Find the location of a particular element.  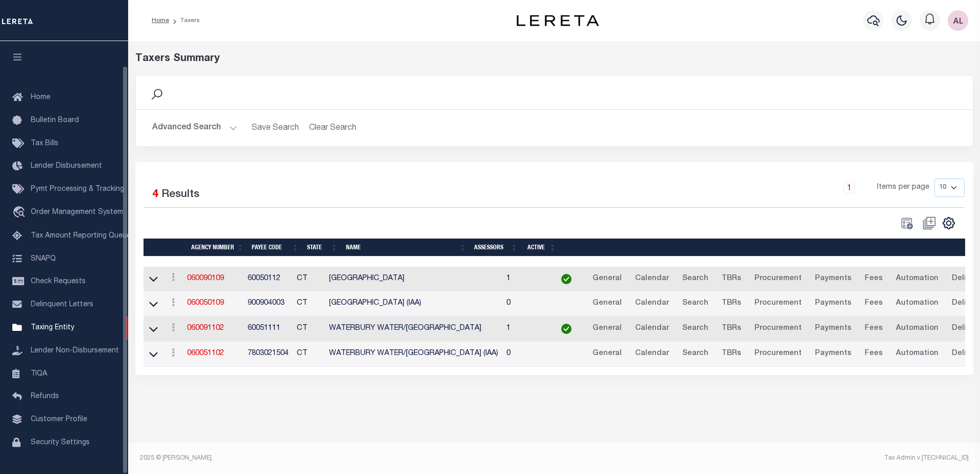

span: Delinquent Letters is located at coordinates (62, 304).